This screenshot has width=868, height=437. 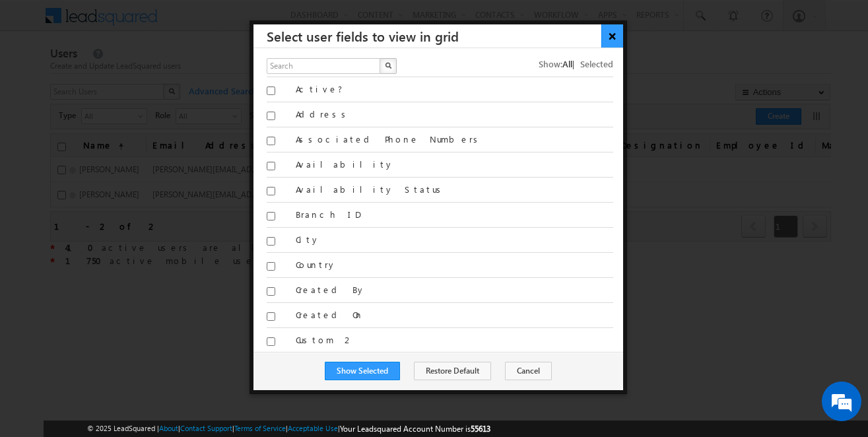 I want to click on div: Minimize live chat window, so click(x=233, y=22).